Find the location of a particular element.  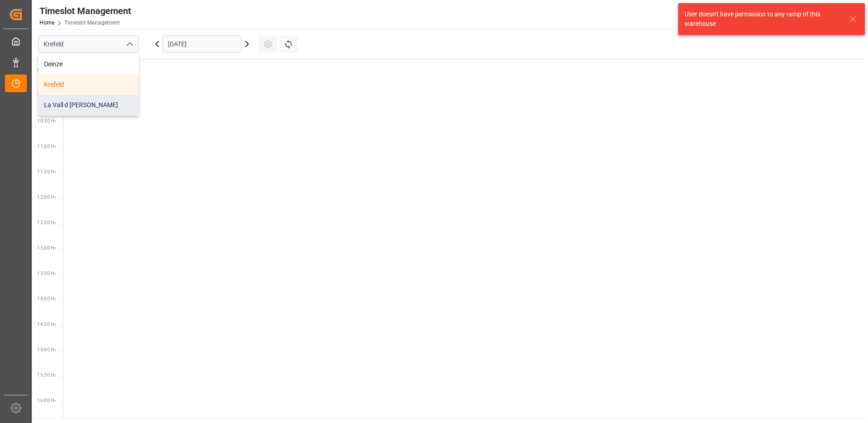

span: 11:00 Hr is located at coordinates (46, 146).